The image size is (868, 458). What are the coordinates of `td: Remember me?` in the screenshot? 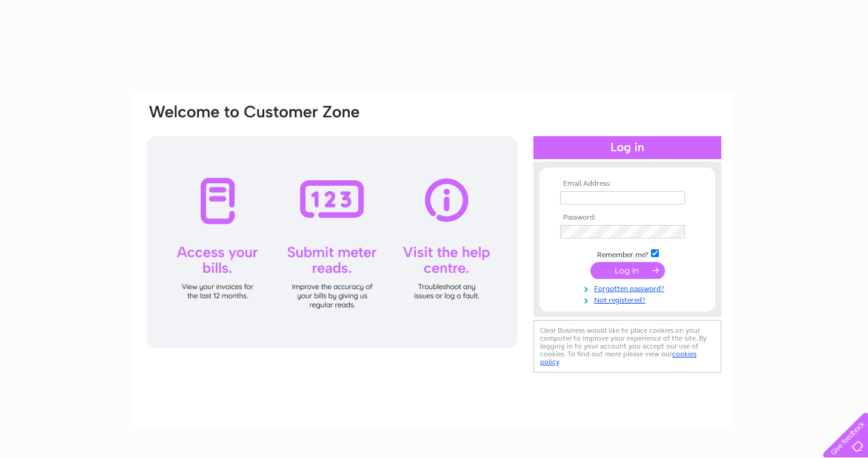 It's located at (627, 254).